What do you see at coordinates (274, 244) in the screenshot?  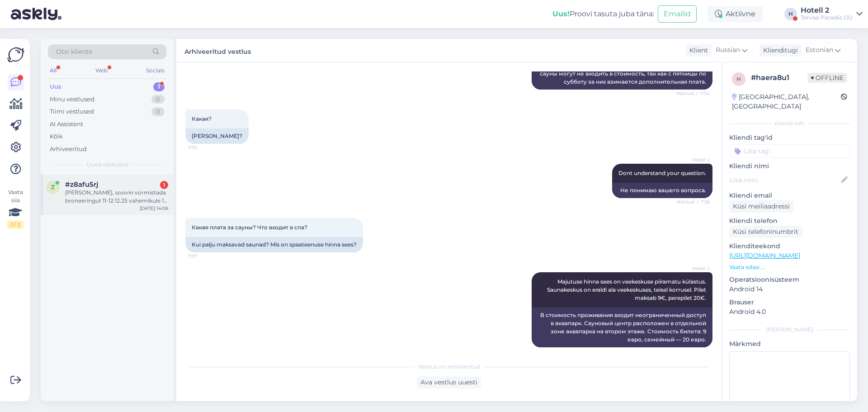 I see `div: Kui palju maksavad saunad? Mis on spaateenuse hinna sees?` at bounding box center [274, 244].